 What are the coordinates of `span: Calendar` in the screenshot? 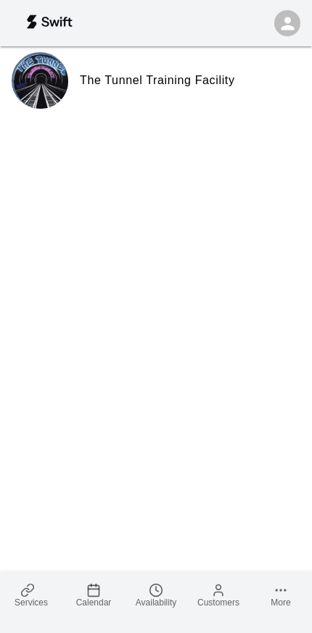 It's located at (94, 603).